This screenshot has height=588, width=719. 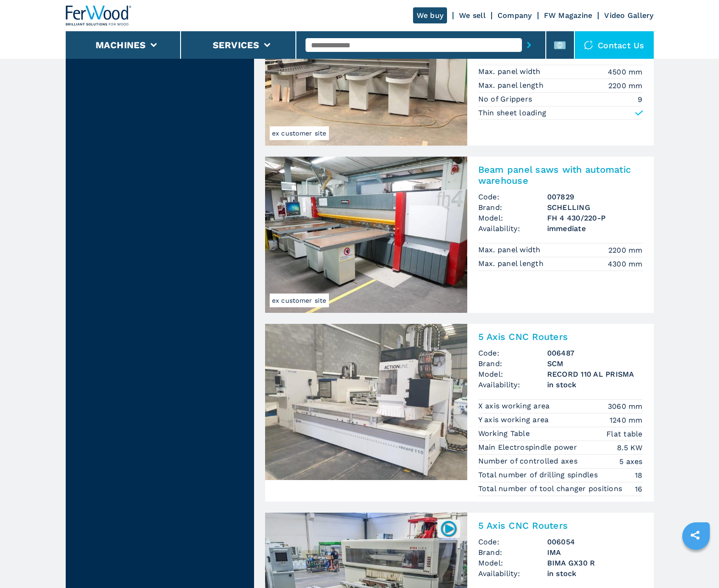 I want to click on em: 16, so click(x=638, y=489).